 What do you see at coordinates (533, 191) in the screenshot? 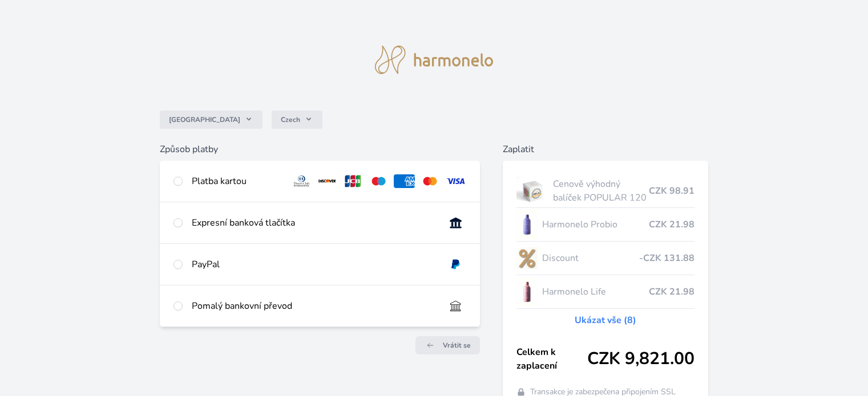
I see `img: popular.jpg` at bounding box center [533, 191].